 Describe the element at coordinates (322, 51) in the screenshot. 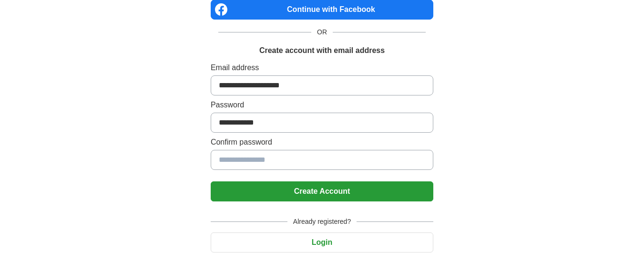

I see `h1: Create account with email address` at that location.